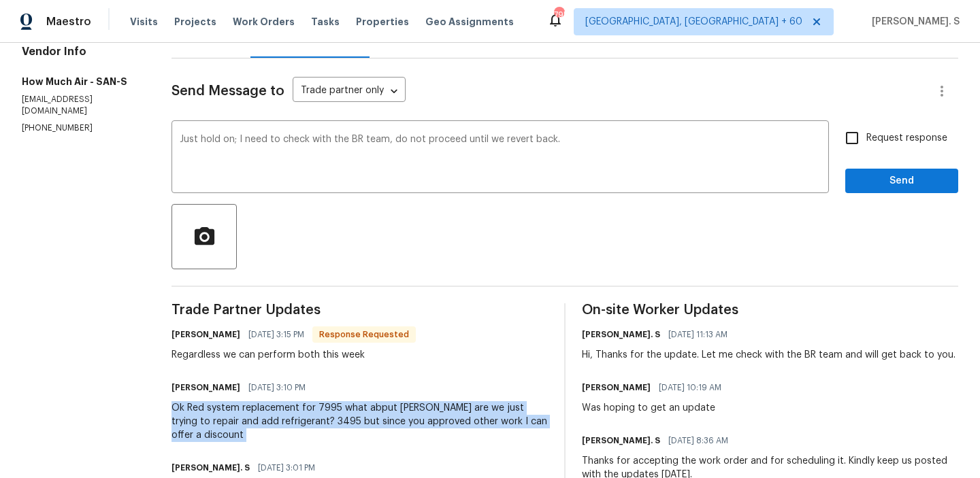  I want to click on span: Response Requested, so click(364, 335).